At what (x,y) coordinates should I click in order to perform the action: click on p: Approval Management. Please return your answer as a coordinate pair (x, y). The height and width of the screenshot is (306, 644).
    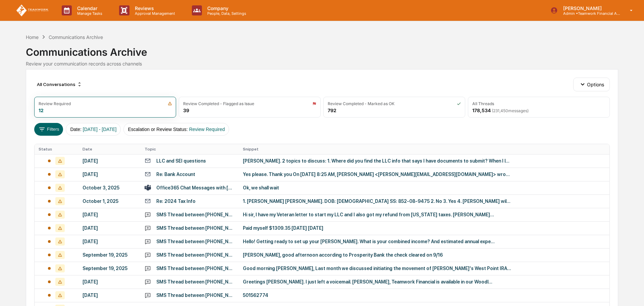
    Looking at the image, I should click on (154, 13).